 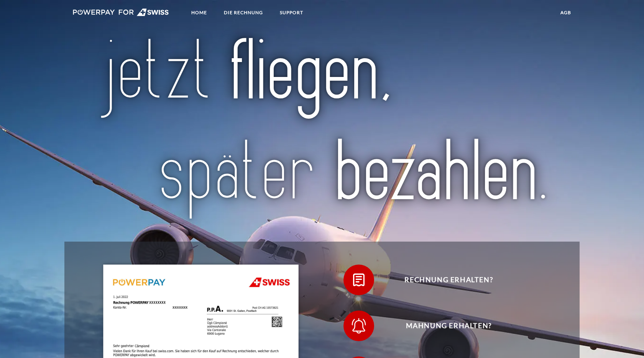 I want to click on button: Rechnung erhalten?, so click(x=443, y=280).